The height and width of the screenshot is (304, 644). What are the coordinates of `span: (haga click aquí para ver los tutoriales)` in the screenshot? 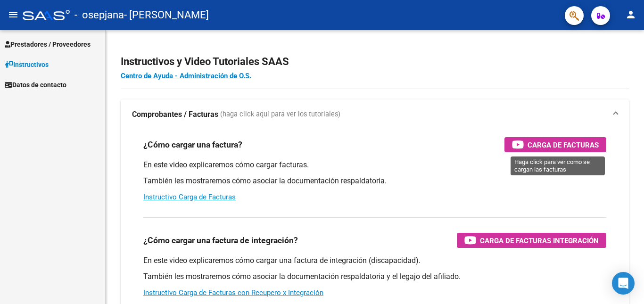 It's located at (280, 114).